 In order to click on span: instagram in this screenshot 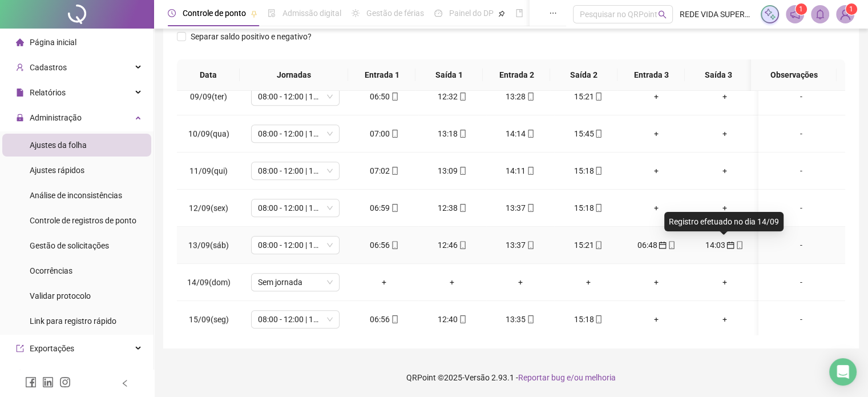, I will do `click(65, 382)`.